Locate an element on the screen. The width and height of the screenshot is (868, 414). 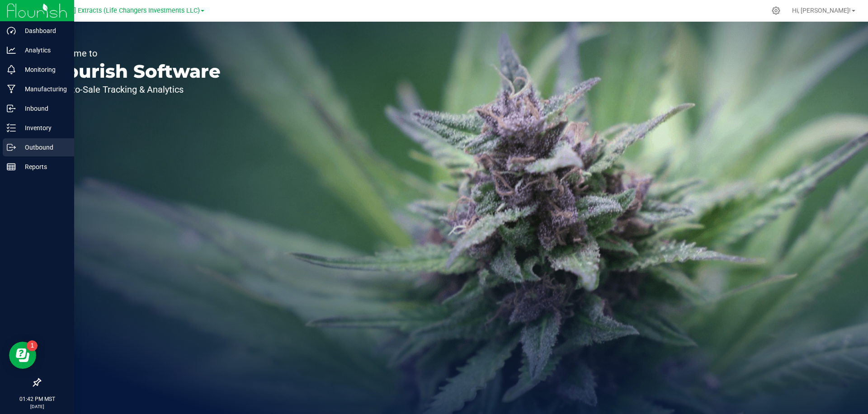
p: Inventory is located at coordinates (43, 128).